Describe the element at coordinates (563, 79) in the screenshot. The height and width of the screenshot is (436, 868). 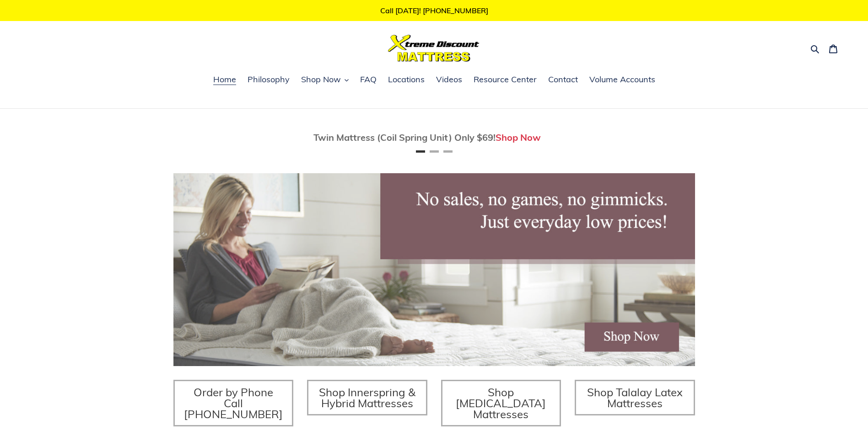
I see `span: Contact` at that location.